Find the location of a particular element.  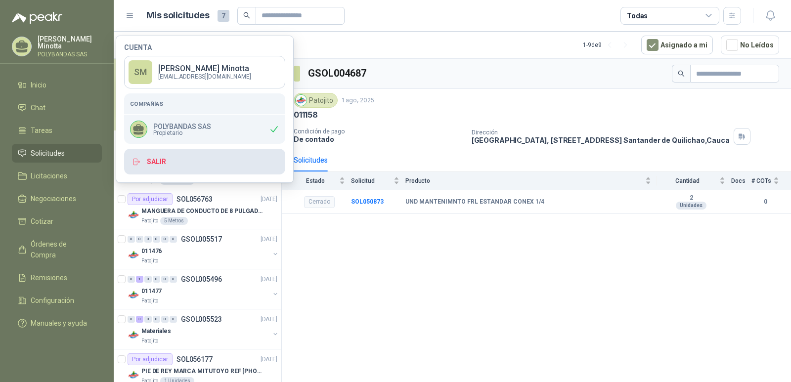

th: Cantidad is located at coordinates (695, 181).